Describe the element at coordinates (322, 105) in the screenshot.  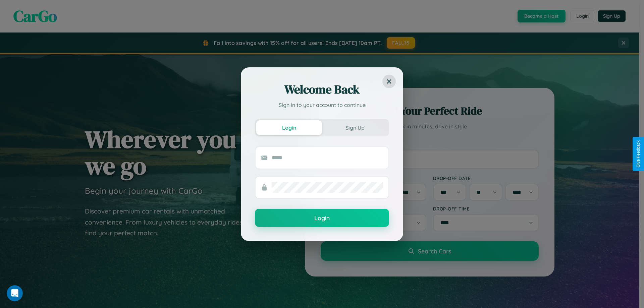
I see `p: Sign in to your account to continue` at that location.